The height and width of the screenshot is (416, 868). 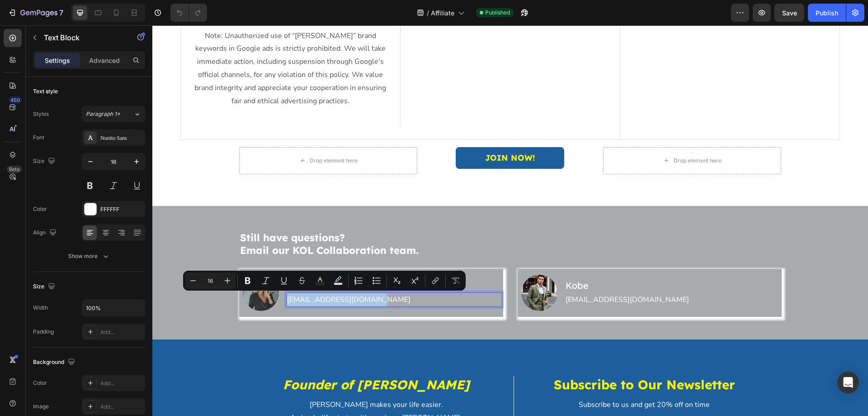 What do you see at coordinates (45, 91) in the screenshot?
I see `div: Text style` at bounding box center [45, 91].